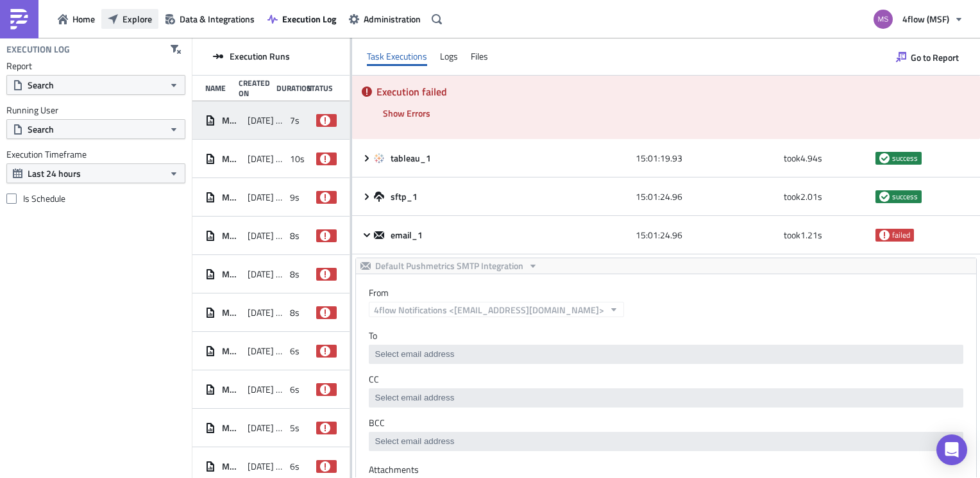 The height and width of the screenshot is (478, 980). What do you see at coordinates (826, 197) in the screenshot?
I see `div: took 2.01 s` at bounding box center [826, 197].